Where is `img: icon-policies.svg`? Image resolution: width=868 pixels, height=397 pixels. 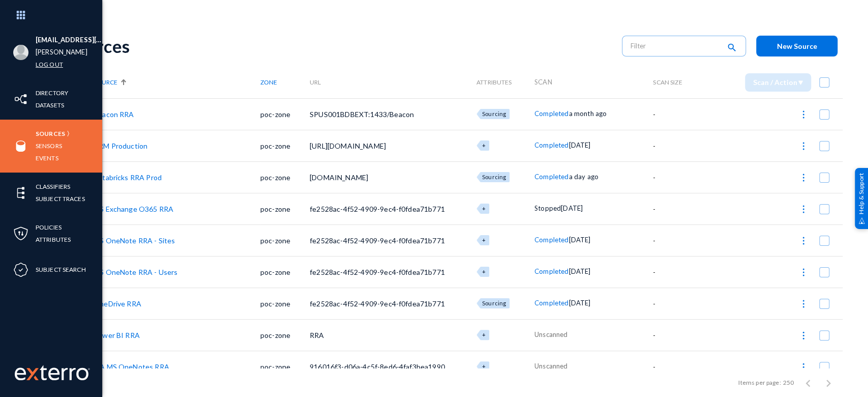 img: icon-policies.svg is located at coordinates (21, 234).